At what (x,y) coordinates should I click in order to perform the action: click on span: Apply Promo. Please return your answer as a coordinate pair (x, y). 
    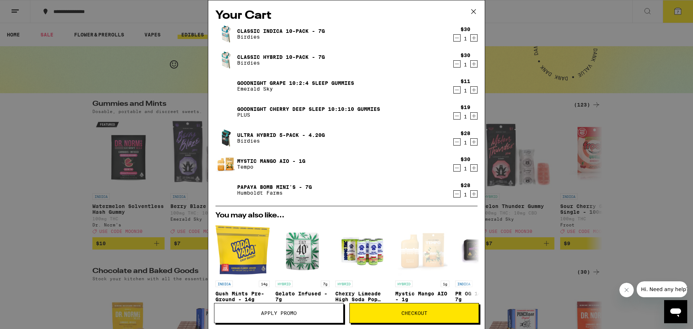
    Looking at the image, I should click on (279, 313).